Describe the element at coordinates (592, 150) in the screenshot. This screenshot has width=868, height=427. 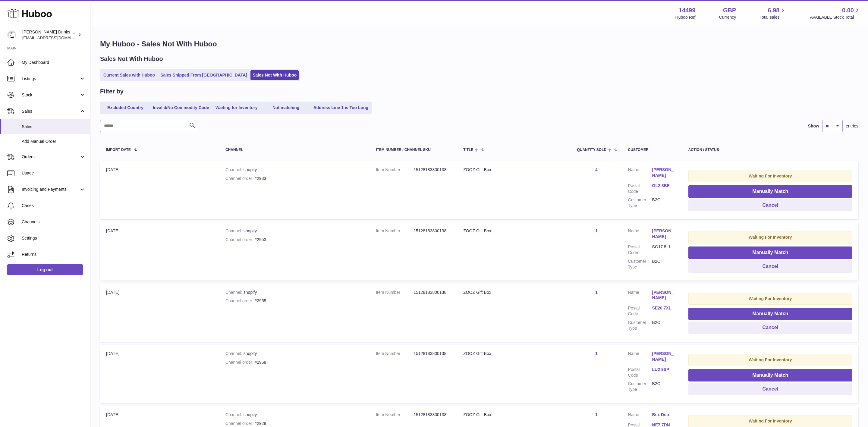
I see `span: Quantity Sold` at that location.